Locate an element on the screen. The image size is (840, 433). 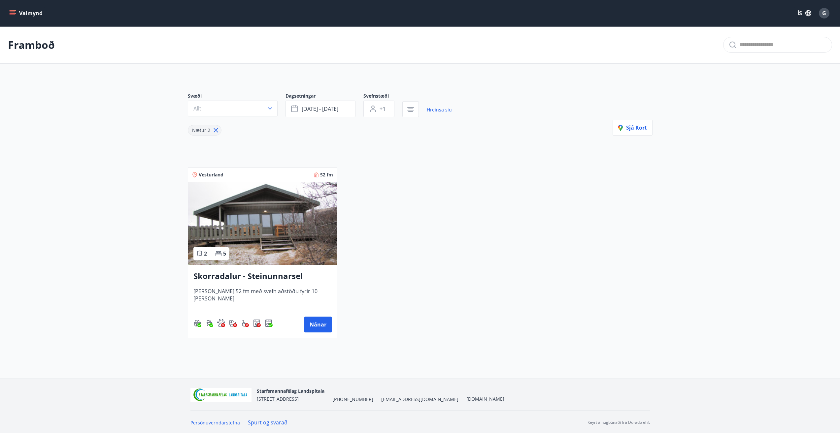
span: Starfsmannafélag Landspítala is located at coordinates (290, 391).